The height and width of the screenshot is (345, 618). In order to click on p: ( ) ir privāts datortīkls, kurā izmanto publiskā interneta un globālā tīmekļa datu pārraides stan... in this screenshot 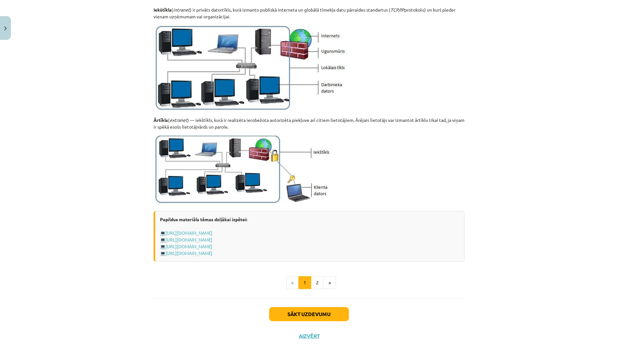, I will do `click(309, 13)`.